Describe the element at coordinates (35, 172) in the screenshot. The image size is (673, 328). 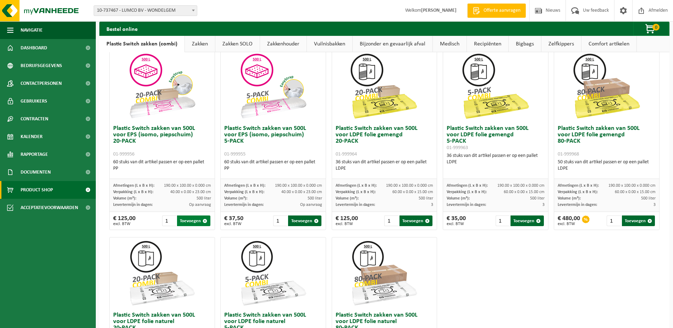
I see `span: Documenten` at that location.